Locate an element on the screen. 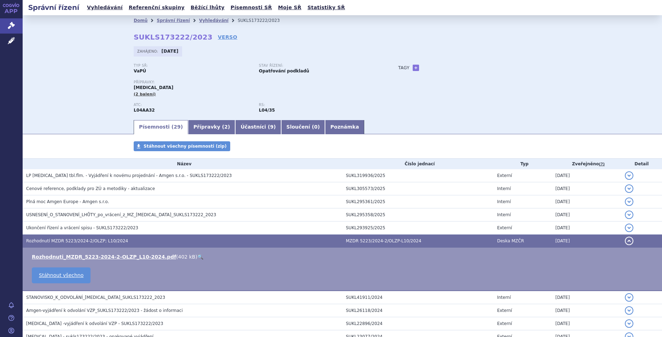  span: 29 is located at coordinates (177, 127).